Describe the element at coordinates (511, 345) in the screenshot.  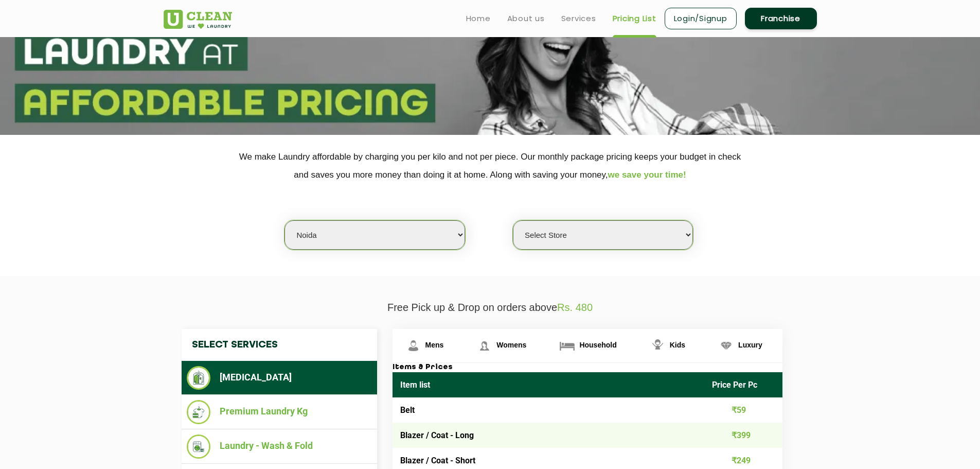
I see `span: Womens` at that location.